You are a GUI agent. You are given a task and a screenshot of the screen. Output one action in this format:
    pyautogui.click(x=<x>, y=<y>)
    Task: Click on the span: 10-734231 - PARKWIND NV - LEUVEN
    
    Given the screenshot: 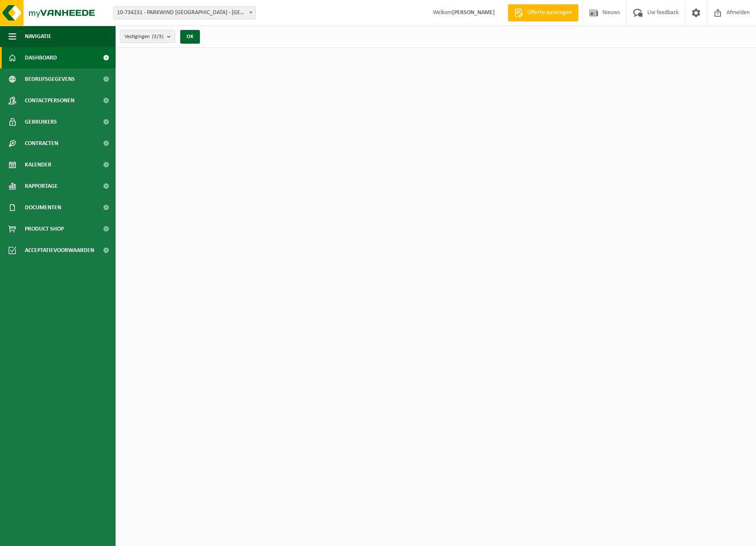 What is the action you would take?
    pyautogui.click(x=184, y=13)
    